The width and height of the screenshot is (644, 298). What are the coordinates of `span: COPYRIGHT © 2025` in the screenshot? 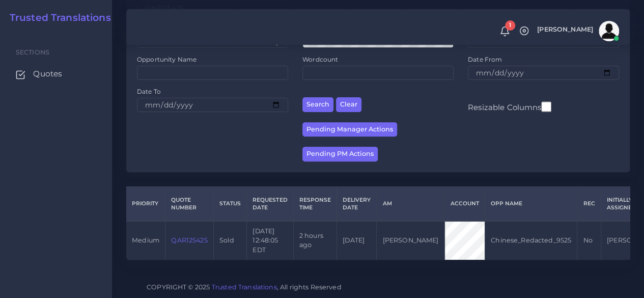 It's located at (244, 287).